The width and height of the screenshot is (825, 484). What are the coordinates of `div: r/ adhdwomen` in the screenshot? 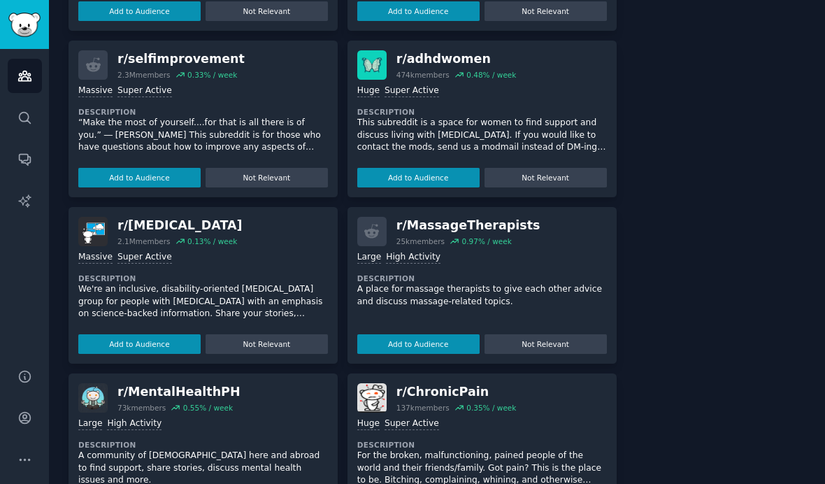 It's located at (457, 59).